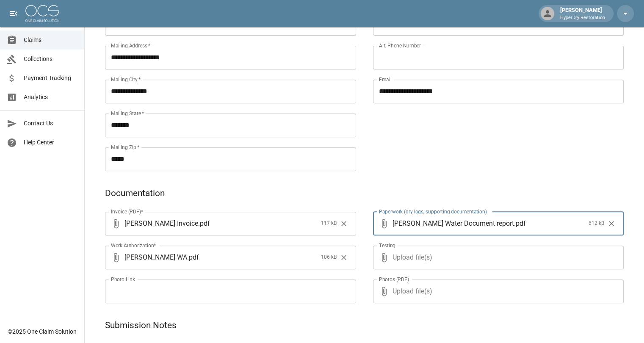 The width and height of the screenshot is (644, 343). Describe the element at coordinates (125, 147) in the screenshot. I see `label: Mailing Zip` at that location.